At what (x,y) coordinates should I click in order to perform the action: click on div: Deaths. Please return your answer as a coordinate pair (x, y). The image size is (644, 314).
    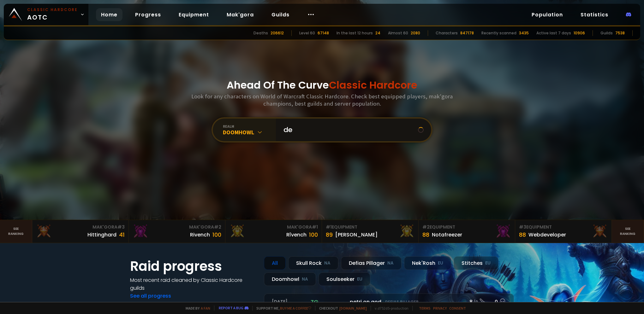
    Looking at the image, I should click on (261, 33).